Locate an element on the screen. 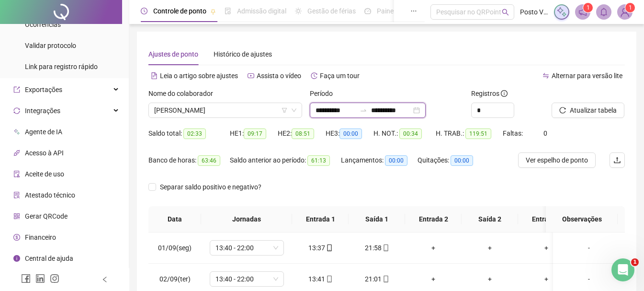  span: Separar saldo positivo e negativo? is located at coordinates (211, 187).